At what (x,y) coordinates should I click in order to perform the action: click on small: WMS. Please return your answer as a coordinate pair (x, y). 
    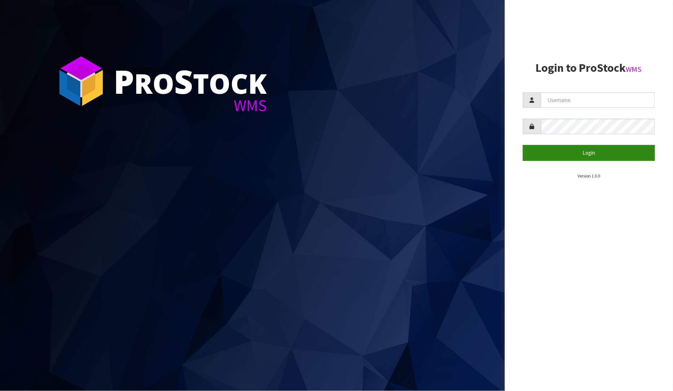
    Looking at the image, I should click on (635, 69).